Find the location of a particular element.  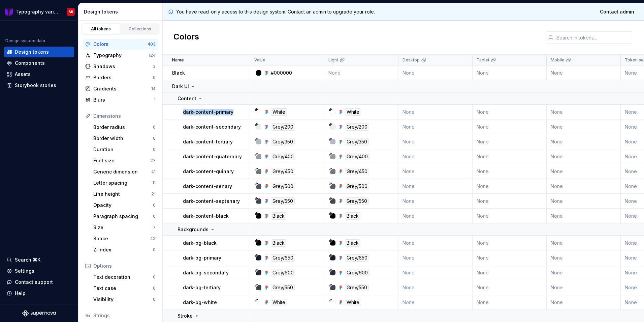

a: Size7 is located at coordinates (125, 227).